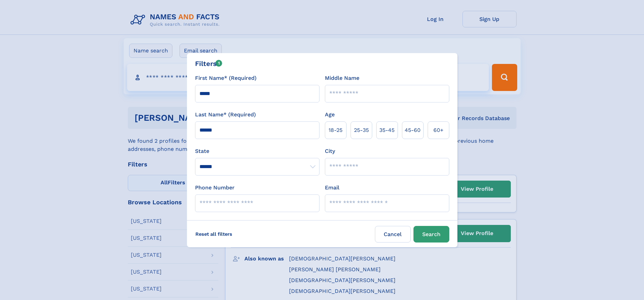  I want to click on label: Cancel, so click(392, 234).